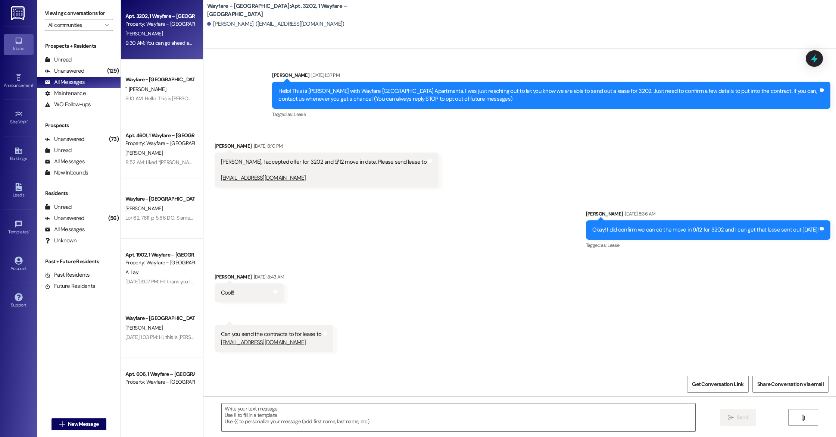 The width and height of the screenshot is (836, 437). What do you see at coordinates (67, 275) in the screenshot?
I see `div: Past Residents` at bounding box center [67, 275].